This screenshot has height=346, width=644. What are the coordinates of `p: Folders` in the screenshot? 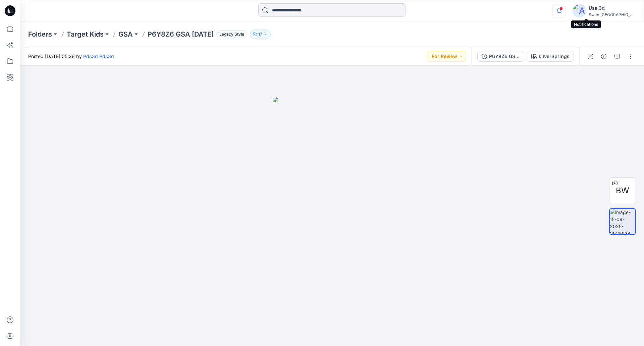 It's located at (40, 34).